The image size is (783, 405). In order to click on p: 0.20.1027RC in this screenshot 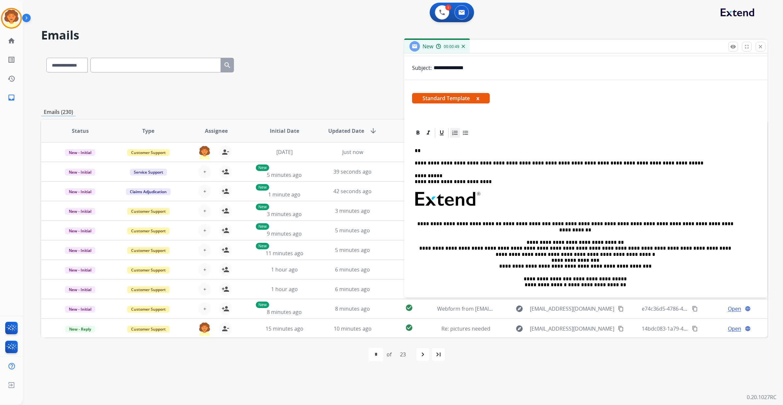, I will do `click(761, 397)`.